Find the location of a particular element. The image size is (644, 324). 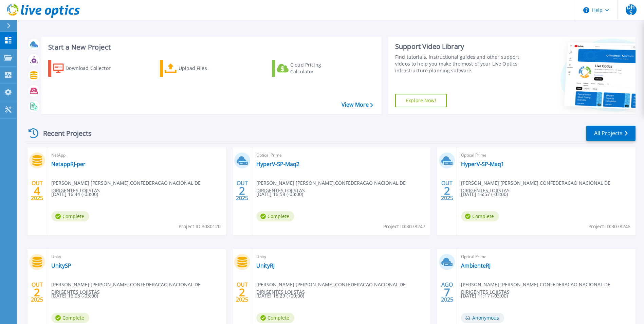

a: Upload Files is located at coordinates (198, 68).